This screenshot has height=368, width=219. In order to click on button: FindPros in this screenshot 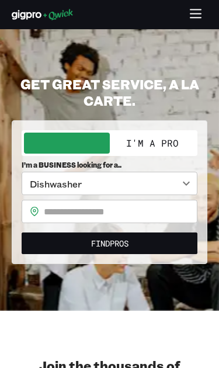, I will do `click(109, 243)`.